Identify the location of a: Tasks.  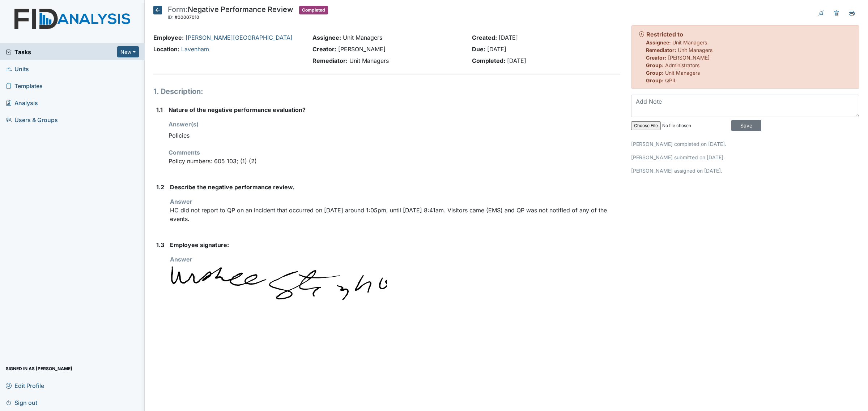
(62, 52).